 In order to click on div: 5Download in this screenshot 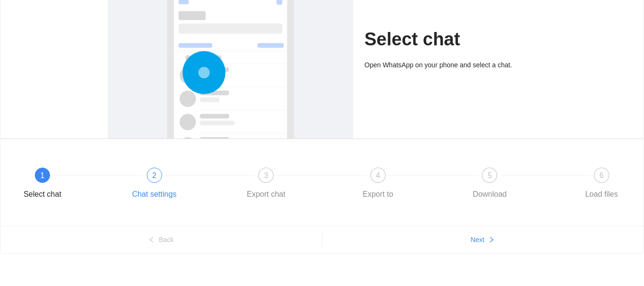, I will do `click(517, 185)`.